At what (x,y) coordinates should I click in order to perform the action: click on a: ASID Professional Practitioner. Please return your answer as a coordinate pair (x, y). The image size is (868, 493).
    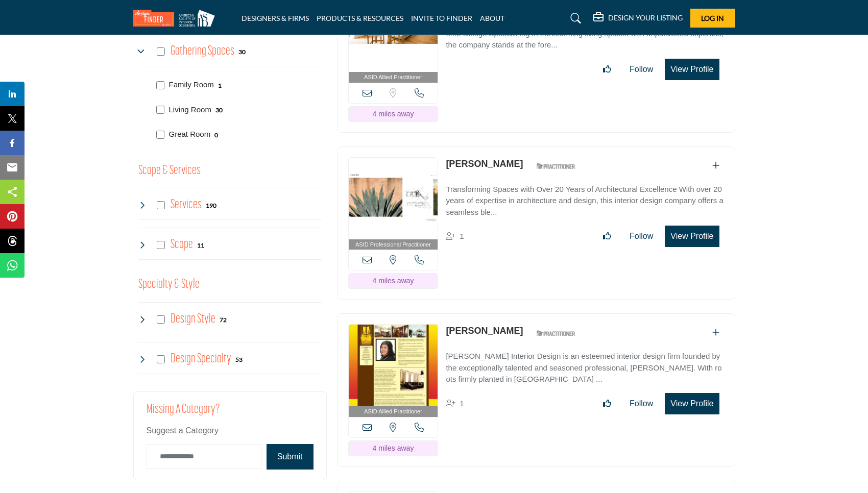
    Looking at the image, I should click on (393, 203).